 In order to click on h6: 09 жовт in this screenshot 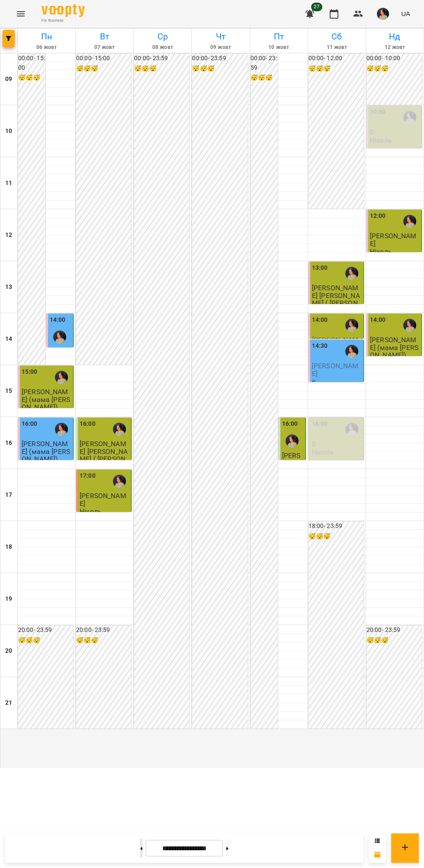, I will do `click(220, 47)`.